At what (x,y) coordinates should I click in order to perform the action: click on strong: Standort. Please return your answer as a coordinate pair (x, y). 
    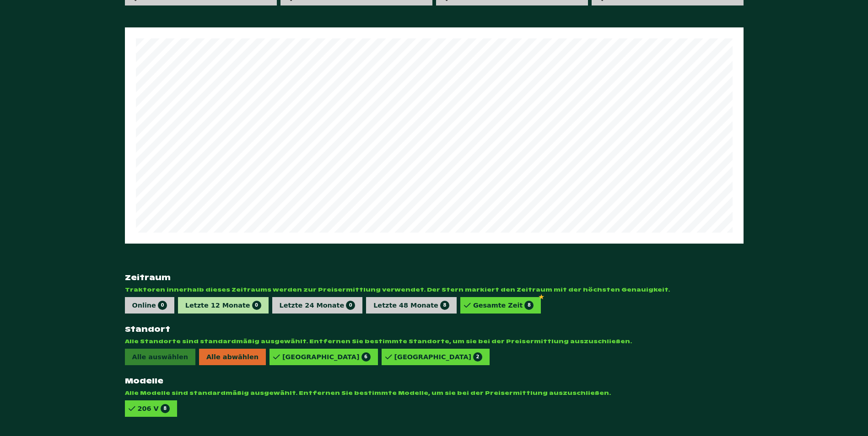
    Looking at the image, I should click on (434, 329).